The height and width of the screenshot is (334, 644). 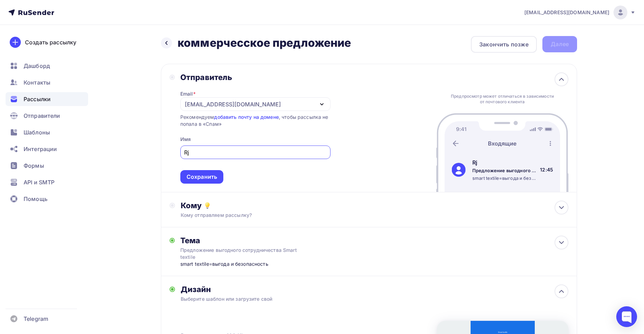 What do you see at coordinates (255, 120) in the screenshot?
I see `div: Рекомендуем , чтобы рассылка не попала в «Спам»` at bounding box center [255, 120].